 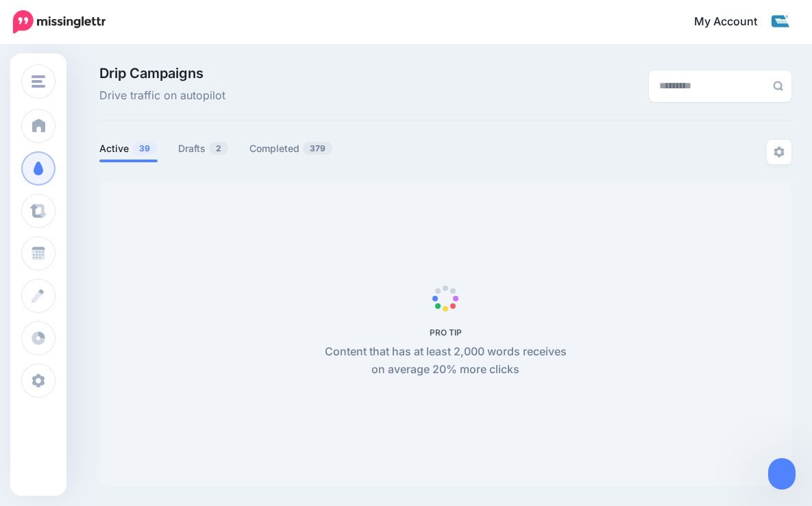 I want to click on span: 2, so click(x=219, y=148).